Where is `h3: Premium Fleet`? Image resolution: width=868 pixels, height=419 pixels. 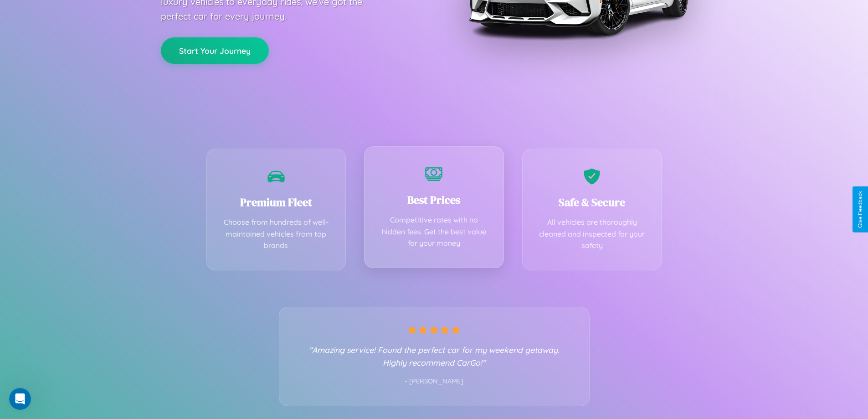
h3: Premium Fleet is located at coordinates (276, 202).